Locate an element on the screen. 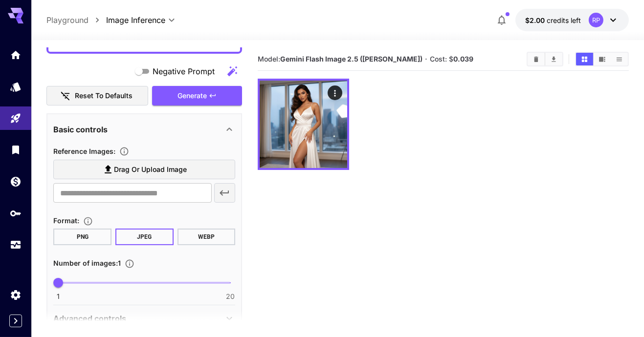  div: Models is located at coordinates (16, 87).